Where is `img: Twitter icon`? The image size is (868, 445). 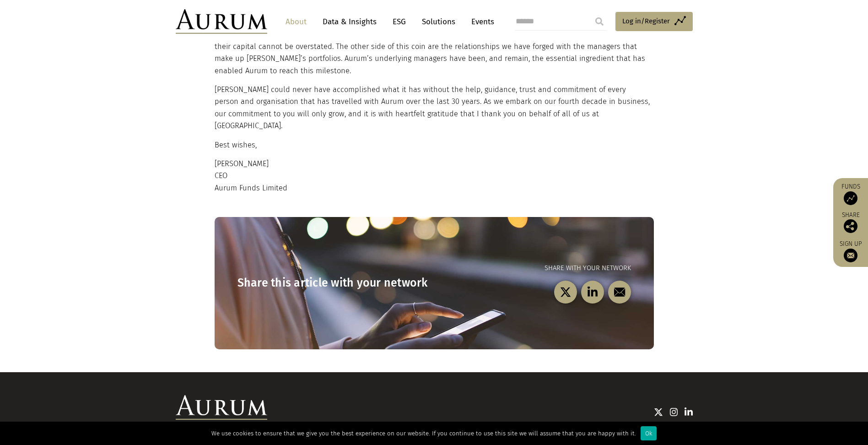 img: Twitter icon is located at coordinates (658, 412).